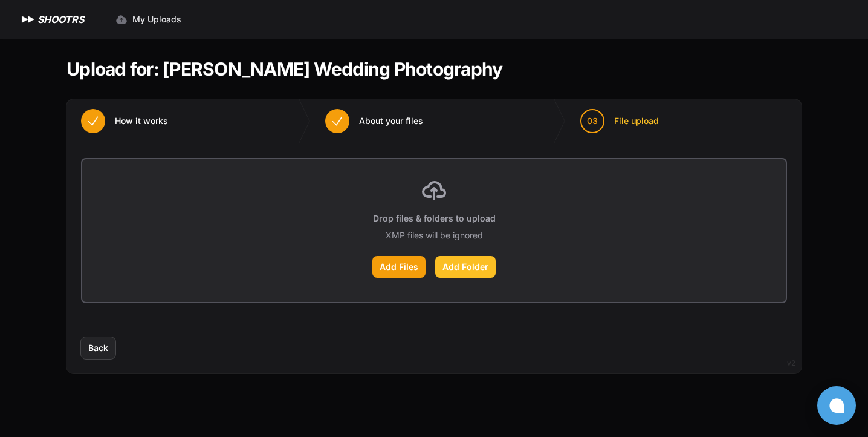  I want to click on h1: SHOOTRS, so click(60, 20).